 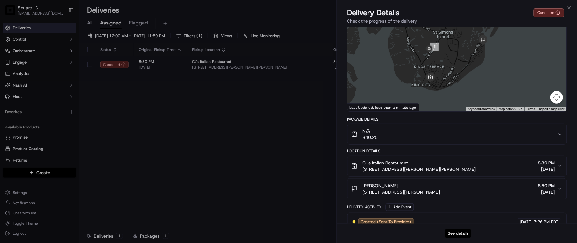 What do you see at coordinates (360, 107) in the screenshot?
I see `a: Open this area in Google Maps (opens a new window)` at bounding box center [360, 107].